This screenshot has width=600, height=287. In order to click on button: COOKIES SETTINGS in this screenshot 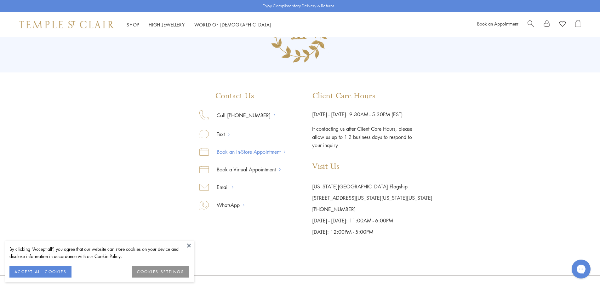, I will do `click(160, 272)`.